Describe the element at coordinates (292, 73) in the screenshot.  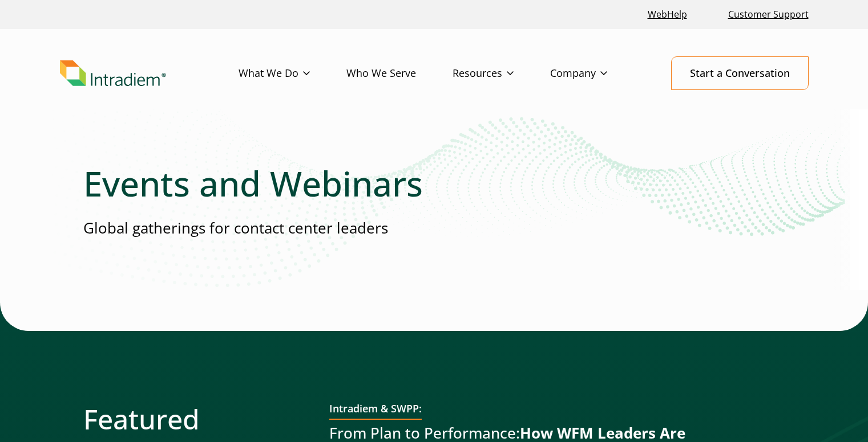
I see `a: What We Do` at that location.